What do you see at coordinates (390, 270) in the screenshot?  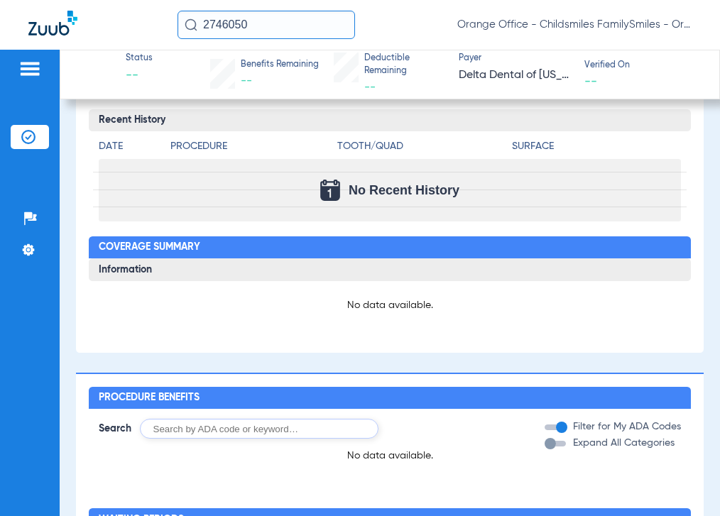 I see `h3: Information` at bounding box center [390, 270].